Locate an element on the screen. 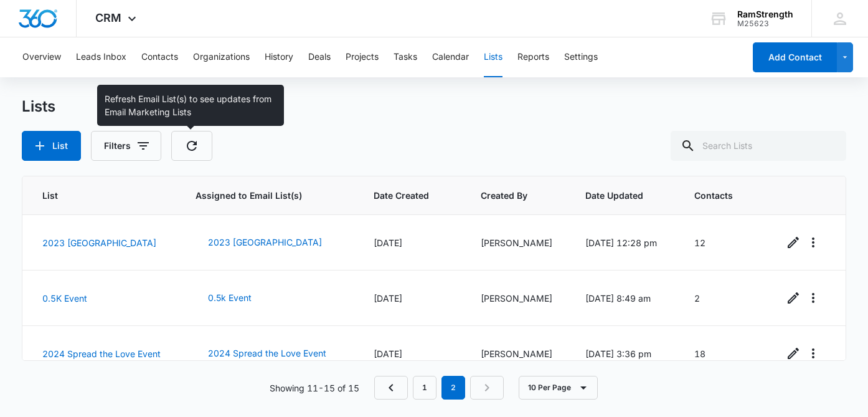 This screenshot has width=868, height=417. div: account name is located at coordinates (765, 14).